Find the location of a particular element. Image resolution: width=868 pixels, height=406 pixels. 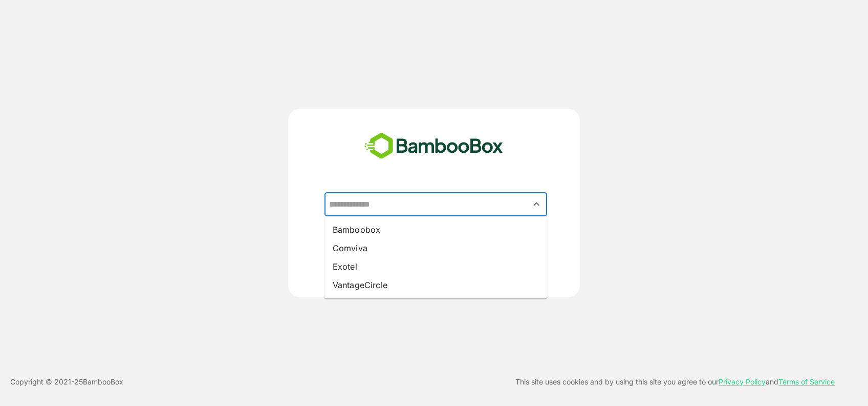

li: Bamboobox is located at coordinates (436, 230).